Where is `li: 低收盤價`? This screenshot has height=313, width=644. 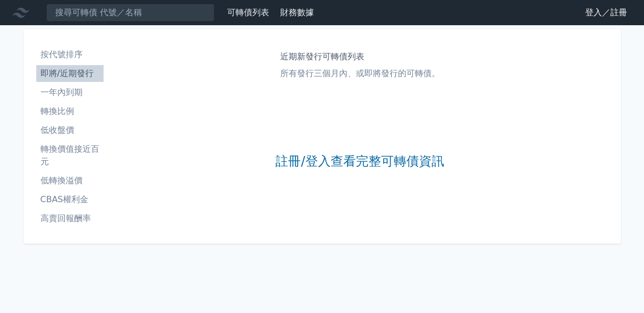
li: 低收盤價 is located at coordinates (70, 130).